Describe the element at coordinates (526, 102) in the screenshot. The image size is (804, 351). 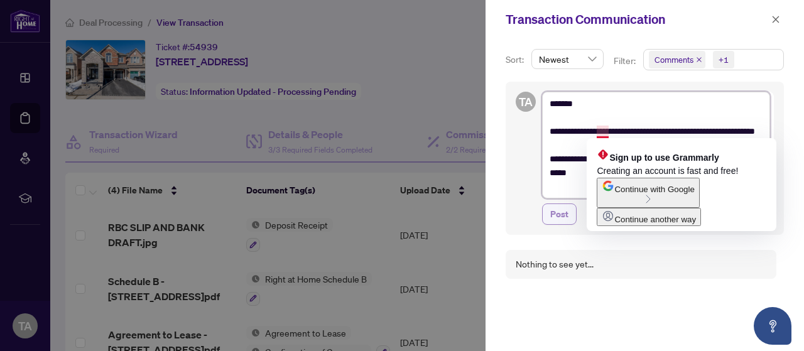
I see `span: TA` at that location.